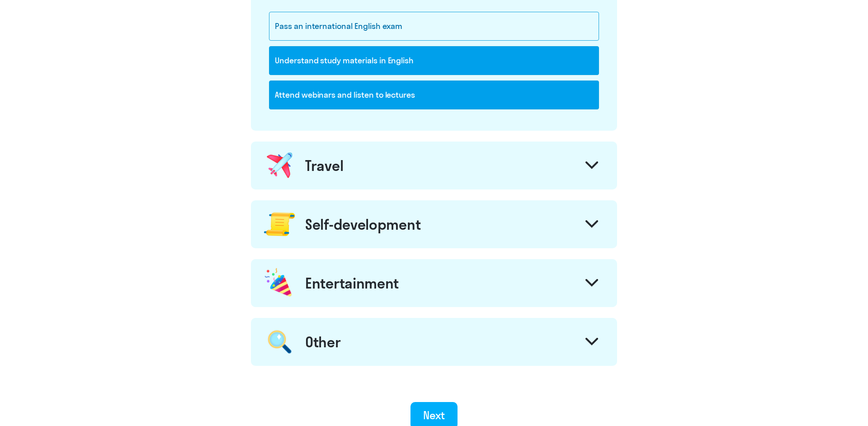 This screenshot has width=868, height=426. I want to click on div: Pass an international English exam, so click(434, 26).